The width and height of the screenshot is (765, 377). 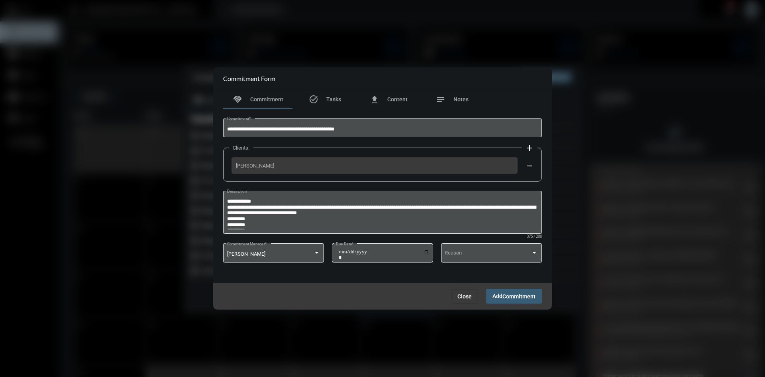 I want to click on span: Tasks, so click(x=334, y=99).